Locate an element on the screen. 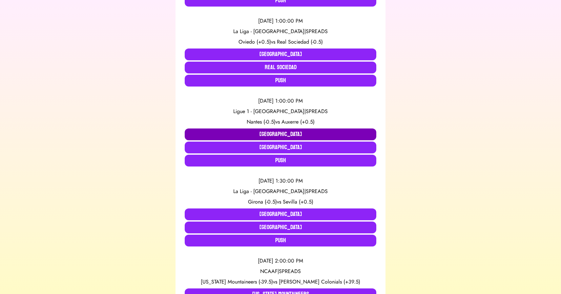 This screenshot has width=561, height=294. span: Nantes (-0.5) is located at coordinates (261, 122).